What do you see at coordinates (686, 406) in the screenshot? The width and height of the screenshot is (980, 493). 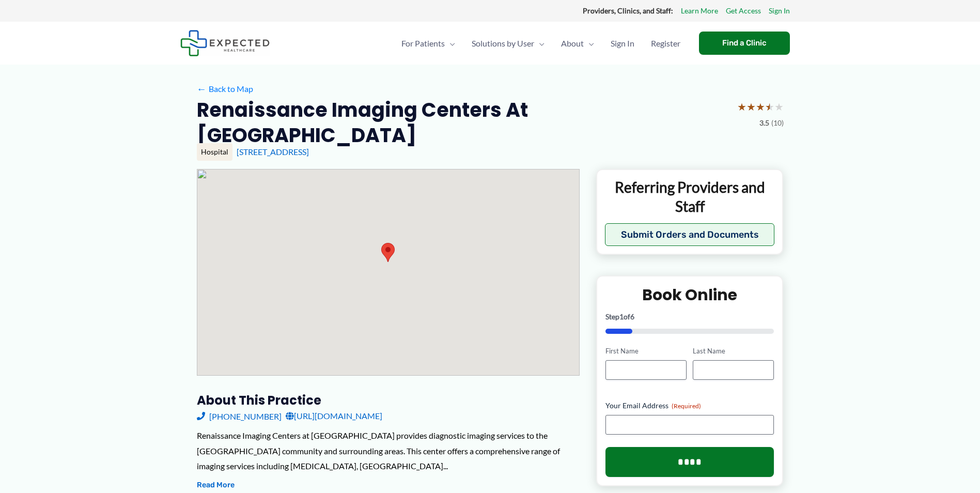 I see `span: (Required)` at bounding box center [686, 406].